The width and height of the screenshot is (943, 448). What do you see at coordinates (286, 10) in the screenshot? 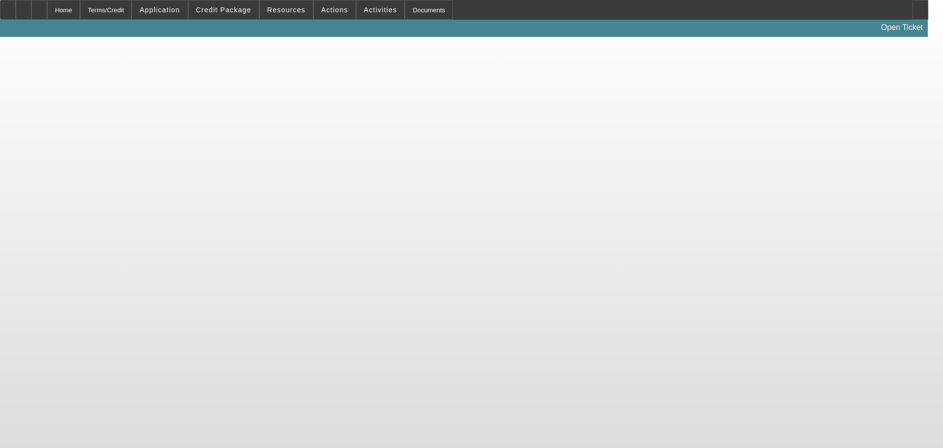
I see `span: Resources` at bounding box center [286, 10].